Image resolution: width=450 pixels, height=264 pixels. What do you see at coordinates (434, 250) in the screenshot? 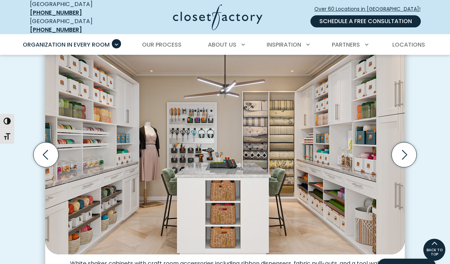
I see `a: BACK TO TOP` at bounding box center [434, 250].